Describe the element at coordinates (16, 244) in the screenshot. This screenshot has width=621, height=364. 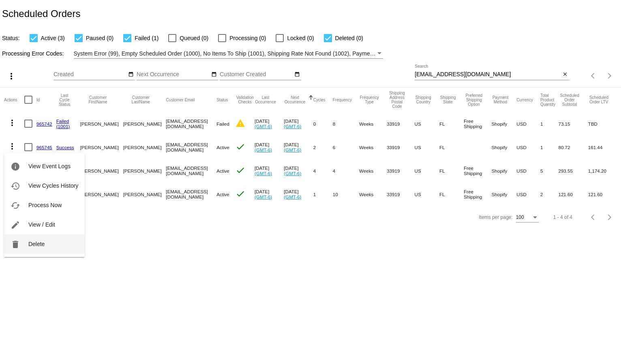
I see `mat-icon: delete` at that location.